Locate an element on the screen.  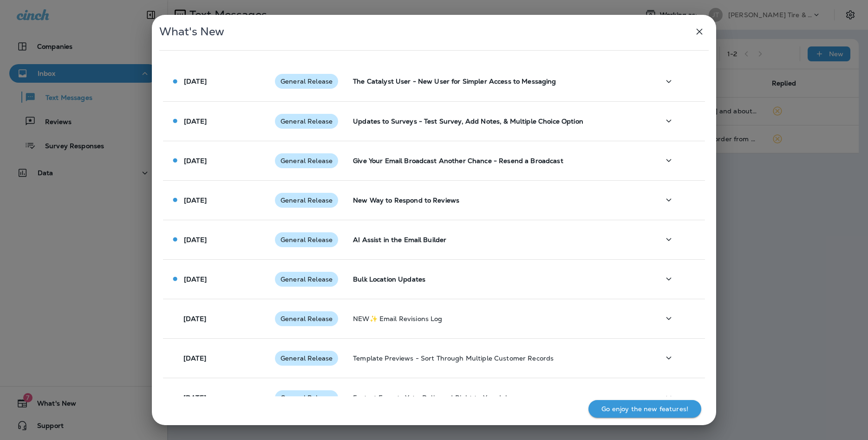
p: New Way to Respond to Reviews is located at coordinates (499, 200).